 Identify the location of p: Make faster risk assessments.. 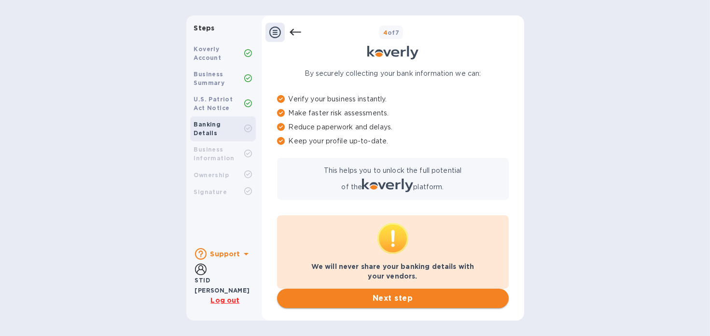
(393, 113).